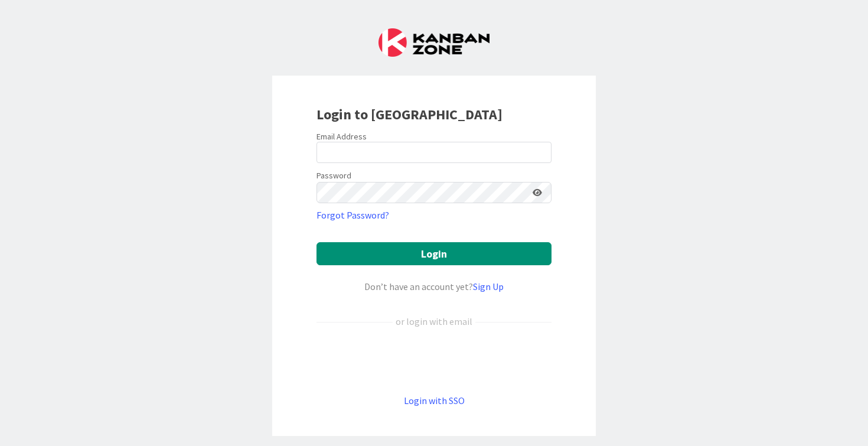 The width and height of the screenshot is (868, 446). I want to click on a: Sign Up, so click(488, 287).